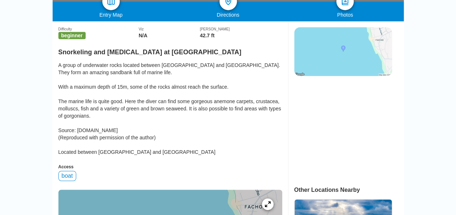  What do you see at coordinates (241, 36) in the screenshot?
I see `div: 42.7 ft` at bounding box center [241, 36].